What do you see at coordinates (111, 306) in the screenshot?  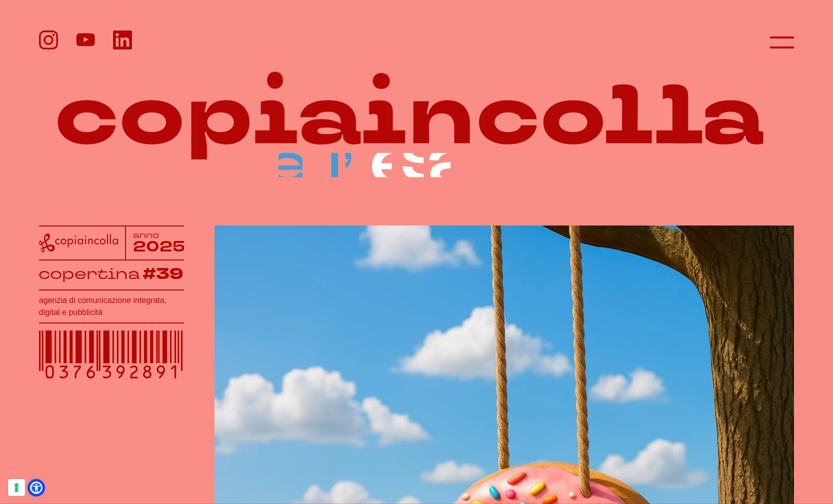 I see `h1: agenzia di comunicazione integrata, digital e pubblicità` at bounding box center [111, 306].